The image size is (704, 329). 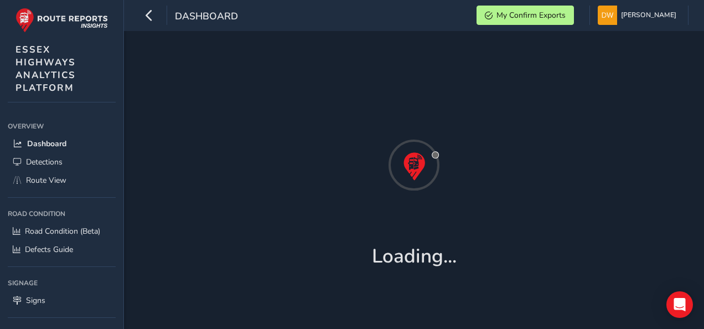 I want to click on span: Road Condition (Beta), so click(x=63, y=231).